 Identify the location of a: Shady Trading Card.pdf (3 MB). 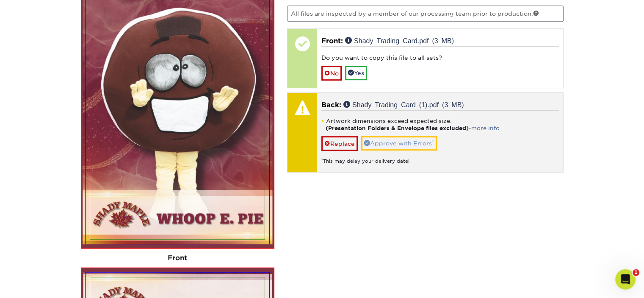
(400, 40).